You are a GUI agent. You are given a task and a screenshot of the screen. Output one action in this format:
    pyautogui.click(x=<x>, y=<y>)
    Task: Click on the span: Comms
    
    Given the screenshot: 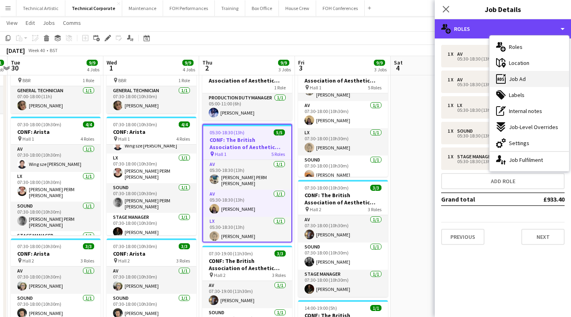 What is the action you would take?
    pyautogui.click(x=72, y=23)
    